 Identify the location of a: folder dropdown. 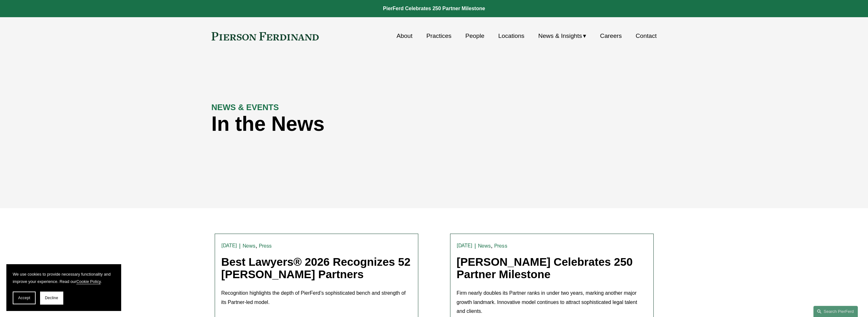
(562, 36).